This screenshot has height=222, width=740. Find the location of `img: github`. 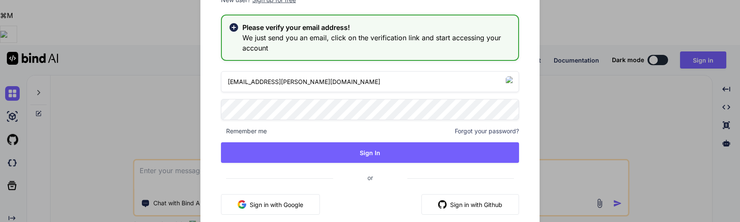

img: github is located at coordinates (443, 204).